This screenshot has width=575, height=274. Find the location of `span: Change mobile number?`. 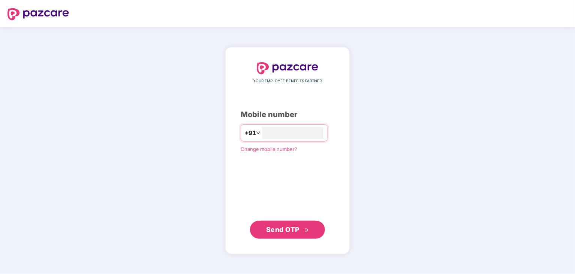

span: Change mobile number? is located at coordinates (269, 149).